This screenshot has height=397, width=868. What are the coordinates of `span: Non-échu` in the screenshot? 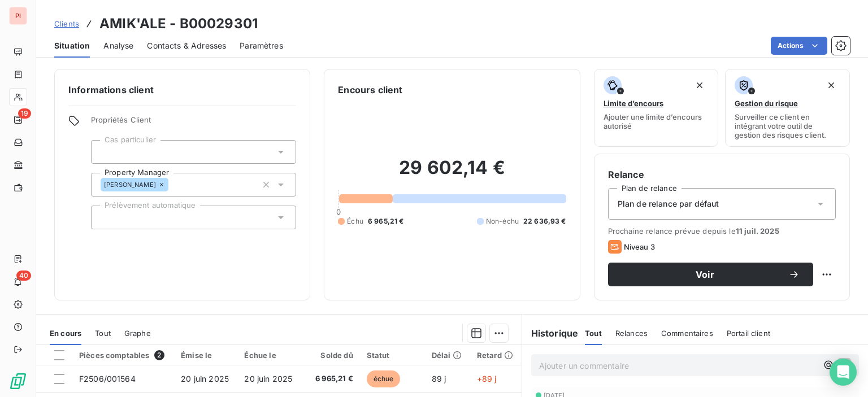 It's located at (502, 221).